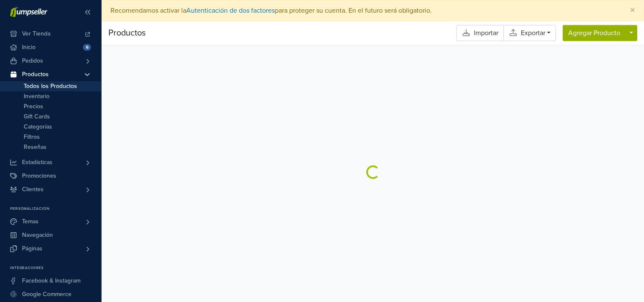 The image size is (644, 302). Describe the element at coordinates (30, 222) in the screenshot. I see `span: Temas` at that location.